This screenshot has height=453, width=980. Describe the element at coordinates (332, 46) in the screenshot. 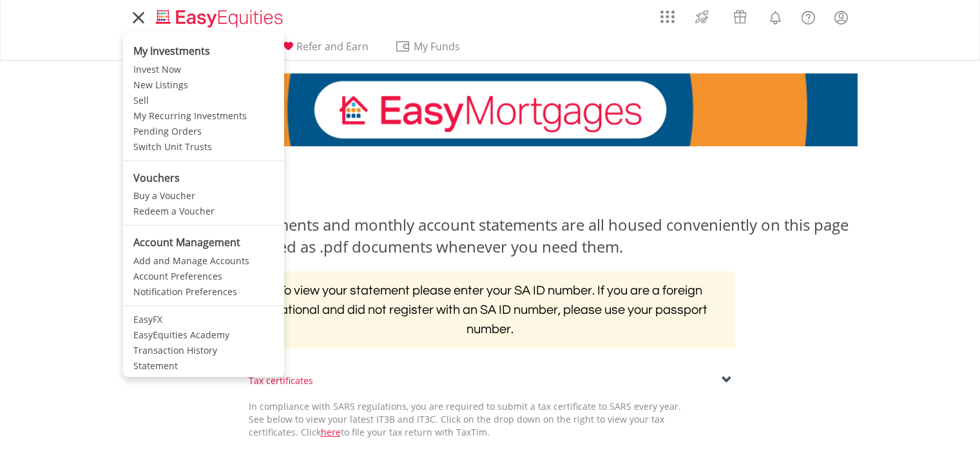

I see `span: Refer and Earn` at that location.